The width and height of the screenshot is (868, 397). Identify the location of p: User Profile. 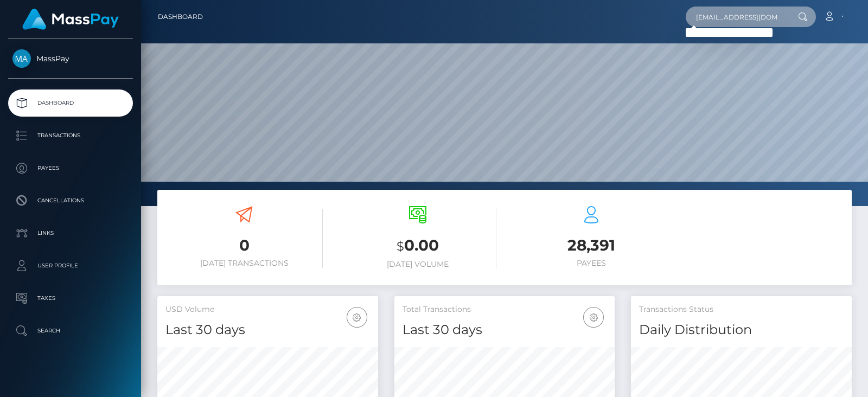
(71, 266).